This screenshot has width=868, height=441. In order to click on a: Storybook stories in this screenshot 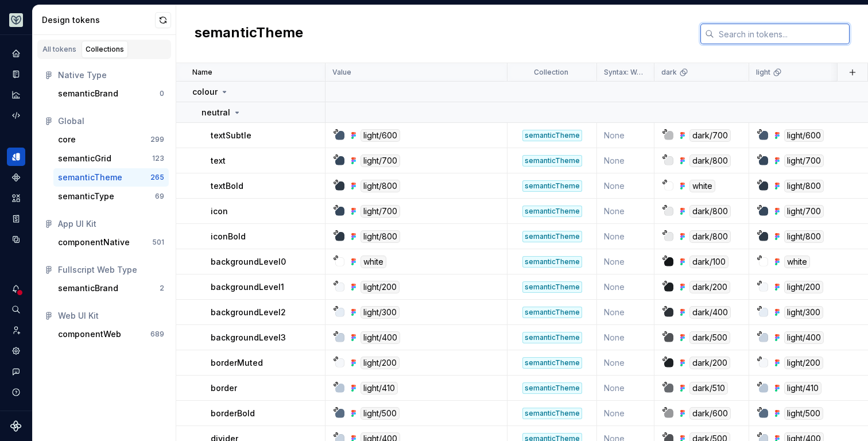, I will do `click(16, 219)`.